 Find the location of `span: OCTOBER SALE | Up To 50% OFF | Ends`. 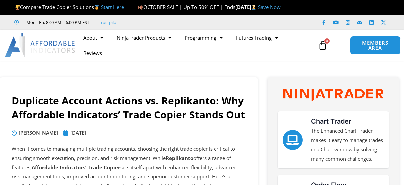

span: OCTOBER SALE | Up To 50% OFF | Ends is located at coordinates (186, 7).